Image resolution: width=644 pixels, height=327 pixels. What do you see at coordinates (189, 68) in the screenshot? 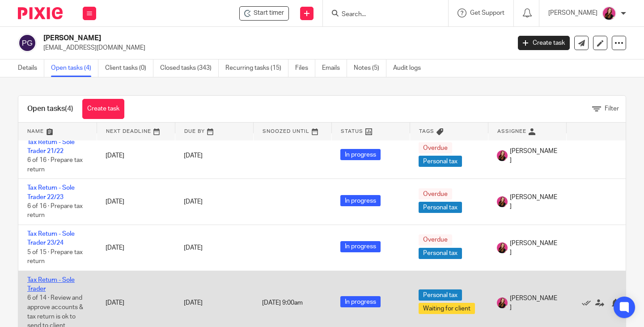
I see `a: Closed tasks (343)` at bounding box center [189, 68].